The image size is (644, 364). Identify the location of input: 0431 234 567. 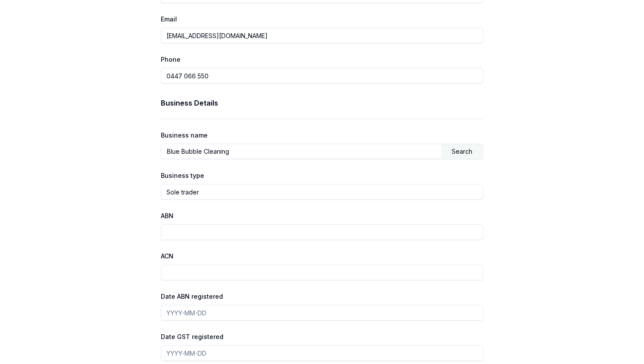
(322, 76).